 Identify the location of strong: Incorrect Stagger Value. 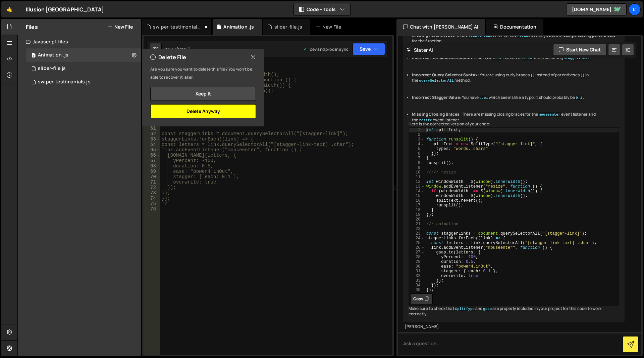
(436, 97).